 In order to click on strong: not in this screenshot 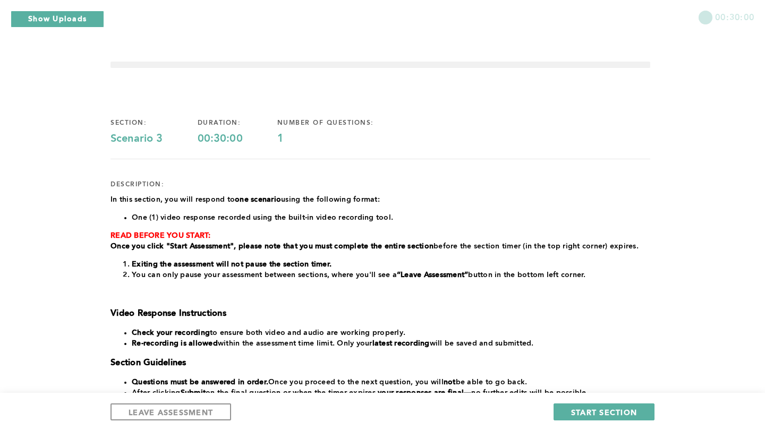, I will do `click(449, 382)`.